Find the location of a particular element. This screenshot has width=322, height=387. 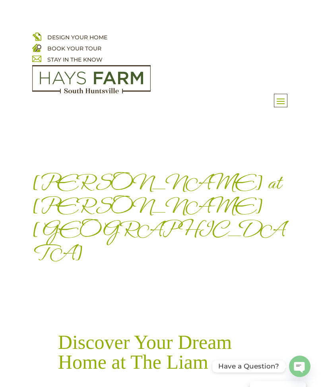

a: DESIGN YOUR HOME is located at coordinates (77, 37).